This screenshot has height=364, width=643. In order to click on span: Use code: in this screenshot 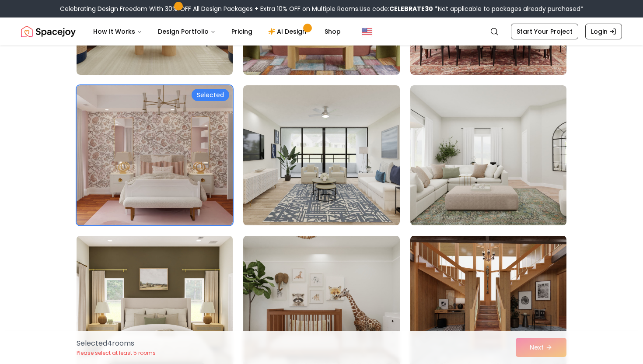, I will do `click(397, 9)`.